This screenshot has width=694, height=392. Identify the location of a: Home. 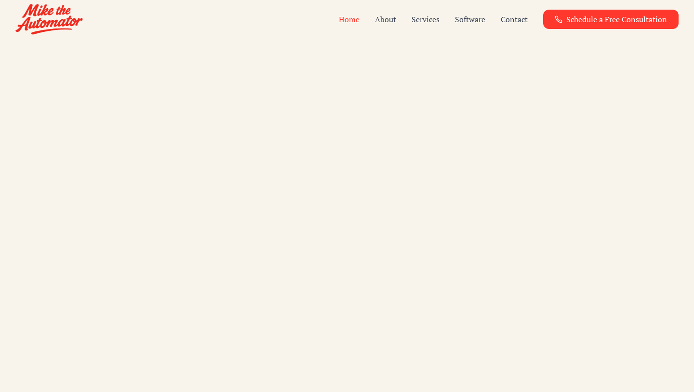
(349, 19).